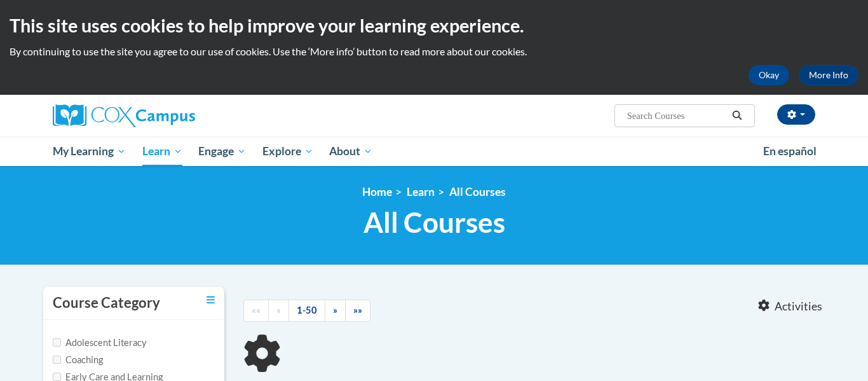  What do you see at coordinates (377, 192) in the screenshot?
I see `a: Home` at bounding box center [377, 192].